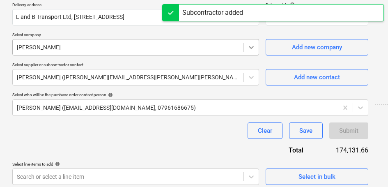 This screenshot has width=388, height=187. Describe the element at coordinates (317, 47) in the screenshot. I see `div: Add new company` at that location.